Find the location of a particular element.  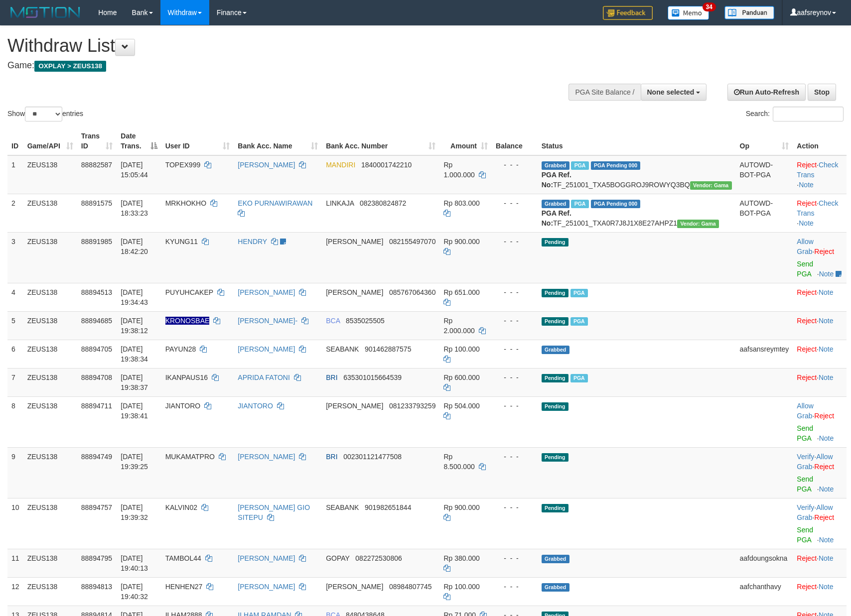

td: TF_251001_TXA0R7J8J1X8E27AHPZ1 is located at coordinates (637, 213).